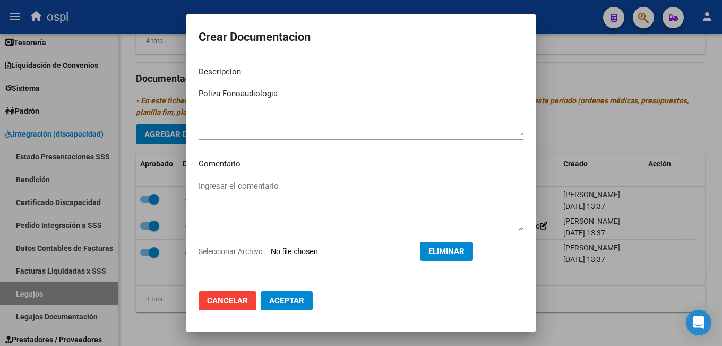 This screenshot has height=346, width=722. What do you see at coordinates (287, 300) in the screenshot?
I see `span: Aceptar` at bounding box center [287, 300].